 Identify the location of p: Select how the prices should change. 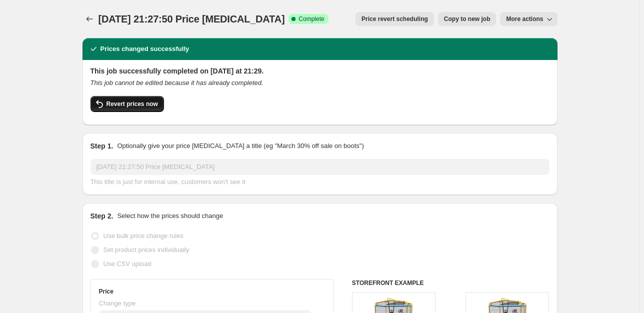
(170, 216).